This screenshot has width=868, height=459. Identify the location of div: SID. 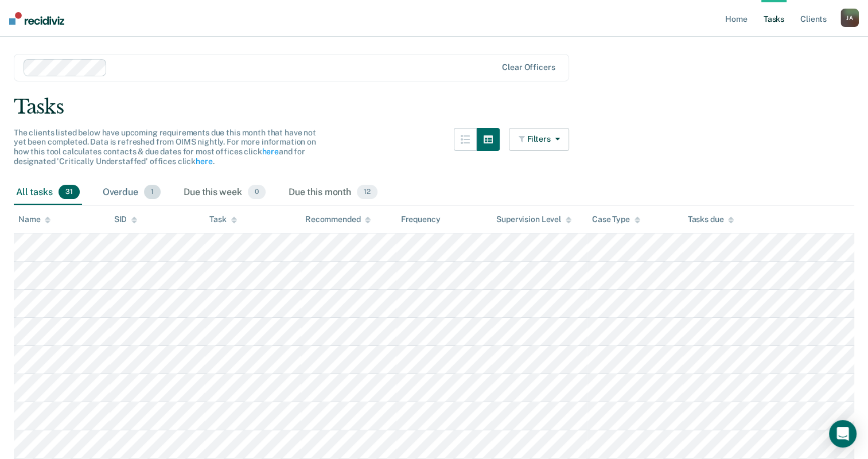
(126, 219).